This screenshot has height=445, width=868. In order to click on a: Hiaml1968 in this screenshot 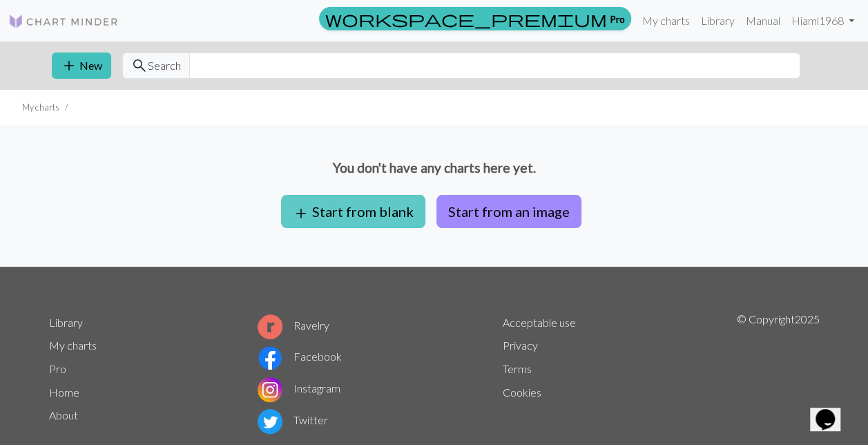, I will do `click(822, 21)`.